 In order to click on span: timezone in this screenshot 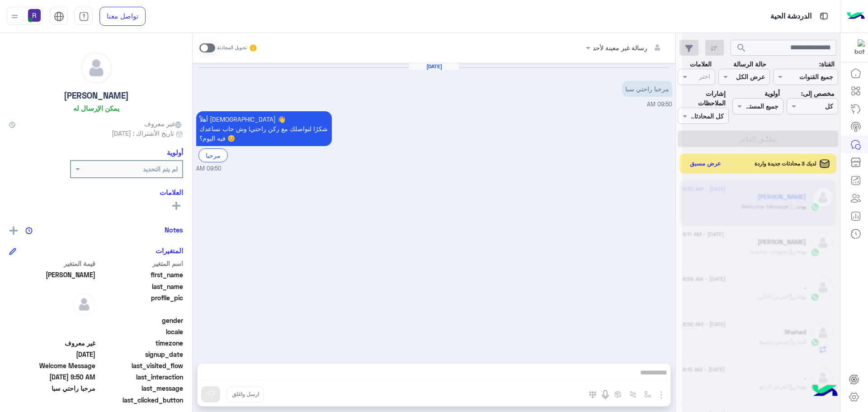, I will do `click(140, 343)`.